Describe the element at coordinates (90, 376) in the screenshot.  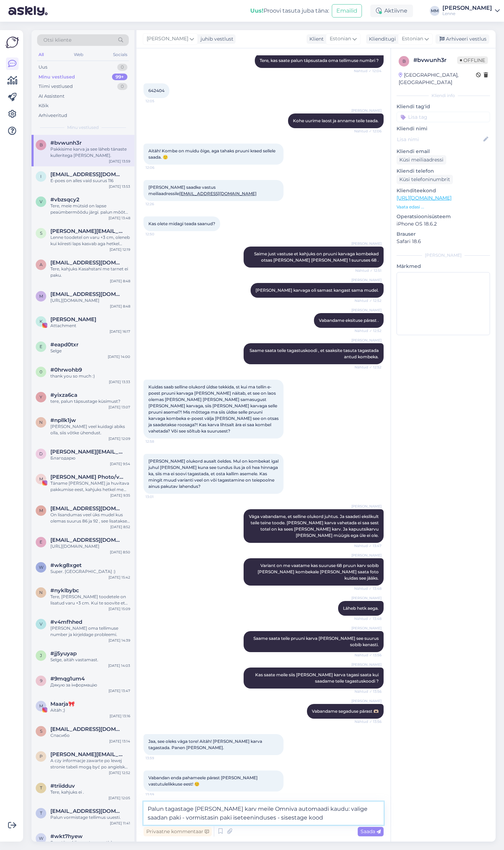
I see `div: thank you so much :)` at that location.